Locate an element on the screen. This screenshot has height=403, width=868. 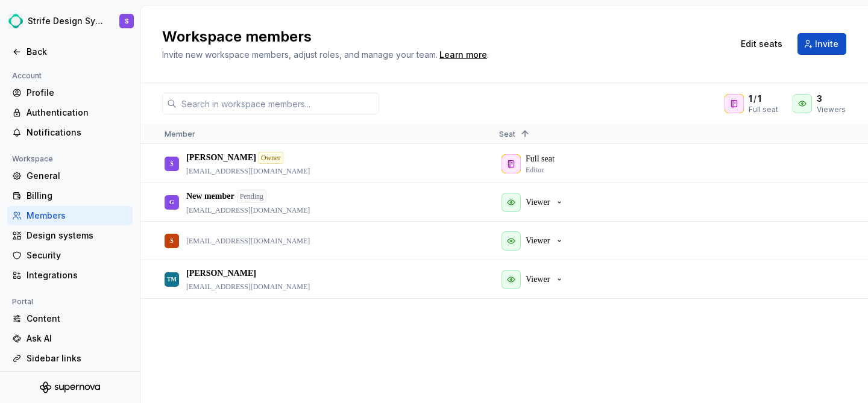
span: Invite new workspace members, adjust roles, and manage your team. is located at coordinates (299, 54).